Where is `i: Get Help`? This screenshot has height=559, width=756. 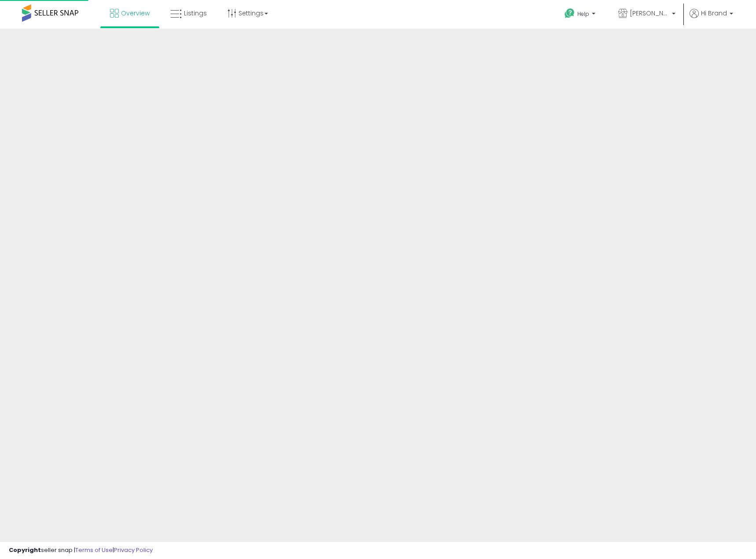 i: Get Help is located at coordinates (569, 14).